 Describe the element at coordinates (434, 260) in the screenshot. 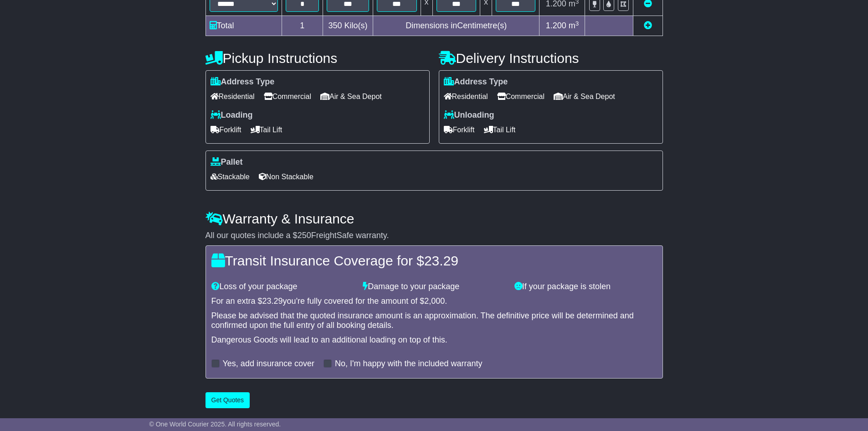

I see `h4: Transit Insurance Coverage for $` at that location.